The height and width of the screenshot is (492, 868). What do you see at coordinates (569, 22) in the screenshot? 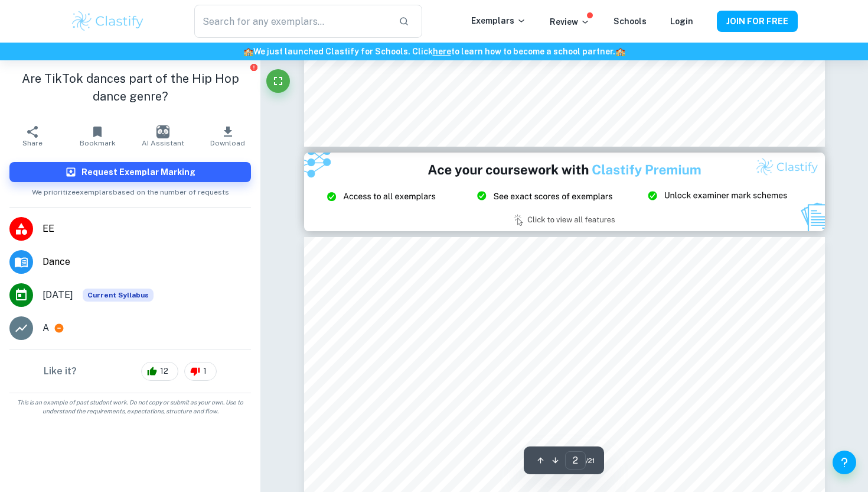
I see `p: Review` at bounding box center [569, 22].